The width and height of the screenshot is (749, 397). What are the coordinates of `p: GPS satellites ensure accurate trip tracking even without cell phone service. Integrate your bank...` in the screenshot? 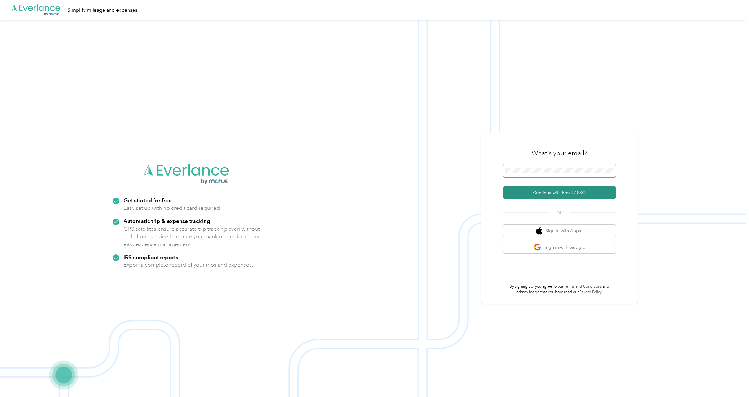 It's located at (192, 237).